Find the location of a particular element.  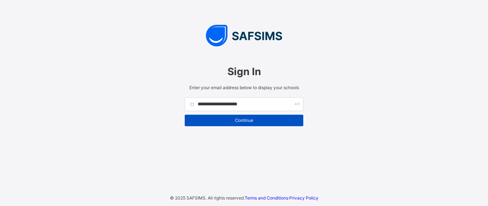

span: Continue is located at coordinates (244, 120).